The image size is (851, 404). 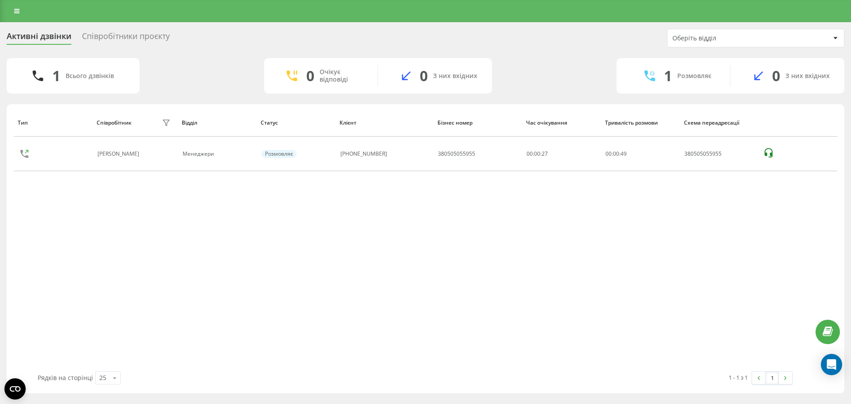 I want to click on div: Клієнт, so click(x=384, y=123).